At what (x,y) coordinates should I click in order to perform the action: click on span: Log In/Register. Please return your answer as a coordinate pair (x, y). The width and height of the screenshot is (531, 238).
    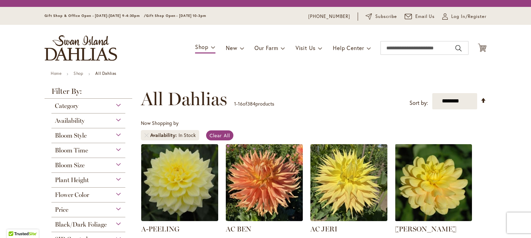
    Looking at the image, I should click on (468, 17).